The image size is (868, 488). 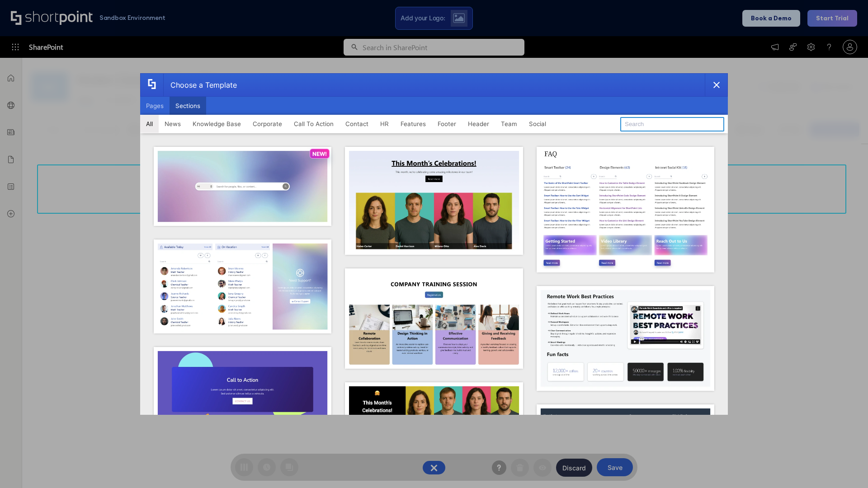 What do you see at coordinates (149, 124) in the screenshot?
I see `button: All` at bounding box center [149, 124].